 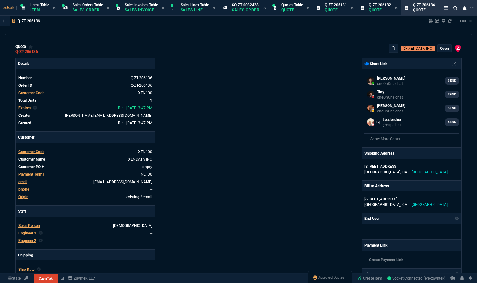 I want to click on span: Sales Invoices Table, so click(x=141, y=5).